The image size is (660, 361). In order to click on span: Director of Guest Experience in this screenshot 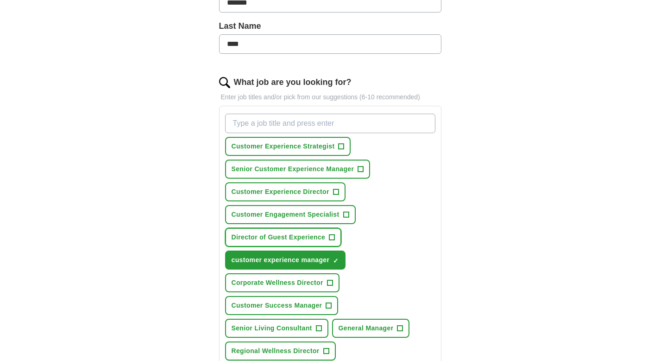, I will do `click(279, 237)`.